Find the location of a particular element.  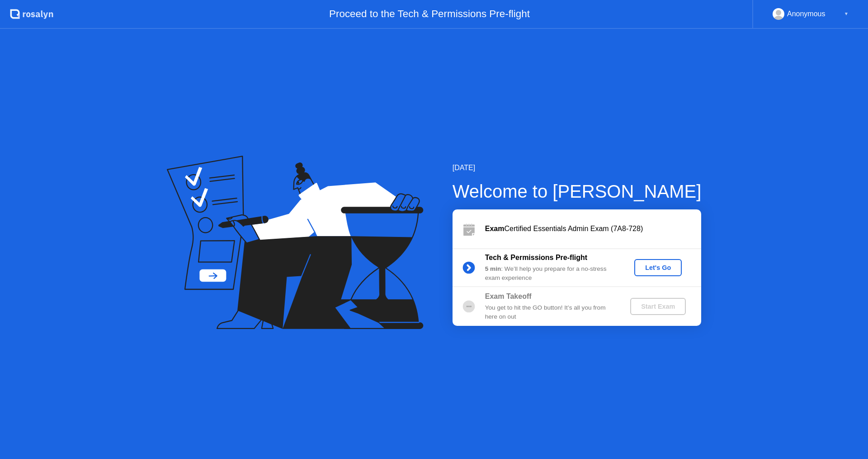

b: Exam Takeoff is located at coordinates (508, 296).